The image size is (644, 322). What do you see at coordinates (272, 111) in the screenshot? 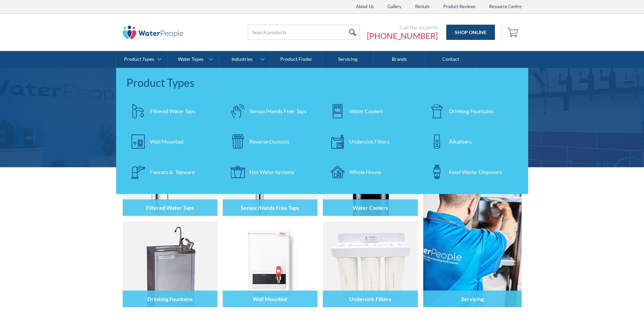
I see `a: Sensor/Hands Free Taps` at bounding box center [272, 111].